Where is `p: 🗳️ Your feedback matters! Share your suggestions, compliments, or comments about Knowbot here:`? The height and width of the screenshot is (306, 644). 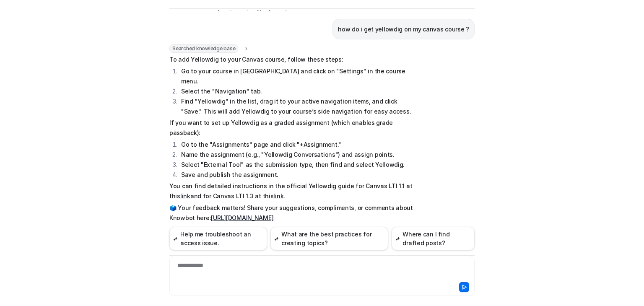 p: 🗳️ Your feedback matters! Share your suggestions, compliments, or comments about Knowbot here: is located at coordinates (292, 213).